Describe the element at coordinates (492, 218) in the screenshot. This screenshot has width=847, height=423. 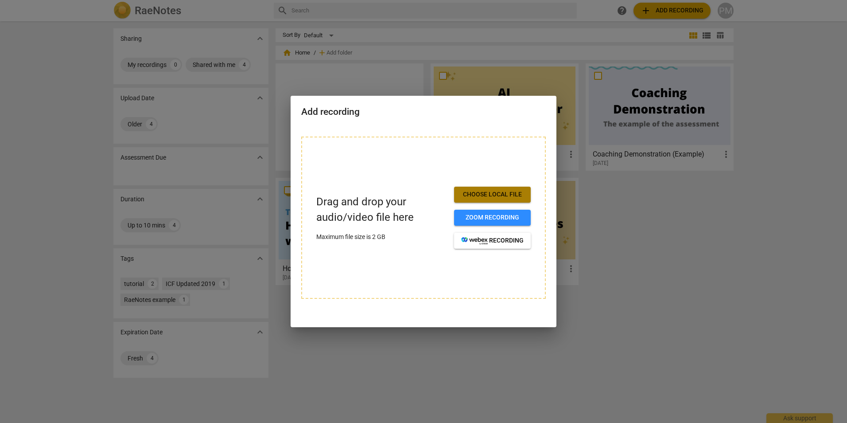
I see `button: Zoom recording` at that location.